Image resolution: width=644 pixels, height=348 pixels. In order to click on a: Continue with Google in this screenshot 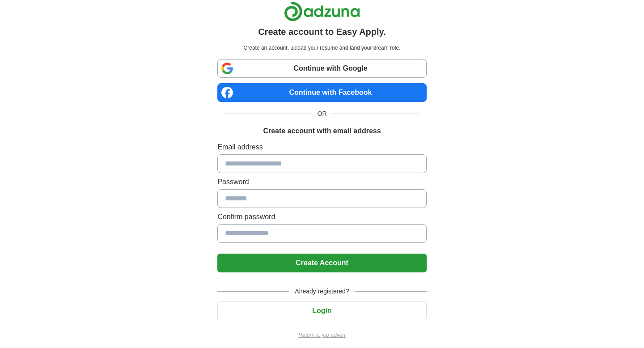, I will do `click(322, 68)`.